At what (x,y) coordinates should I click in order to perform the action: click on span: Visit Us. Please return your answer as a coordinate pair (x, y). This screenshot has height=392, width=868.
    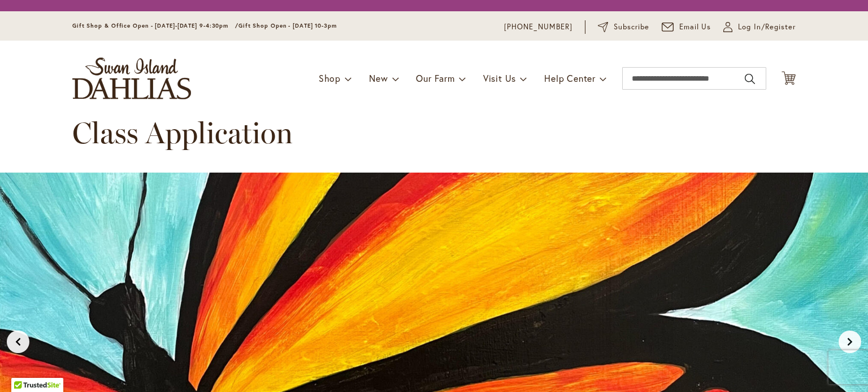
    Looking at the image, I should click on (499, 78).